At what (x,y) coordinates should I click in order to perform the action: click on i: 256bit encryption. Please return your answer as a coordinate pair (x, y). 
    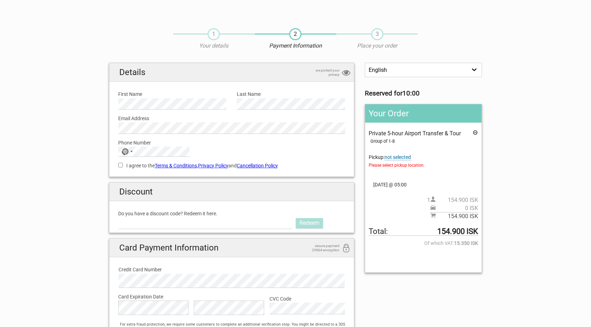
    Looking at the image, I should click on (346, 248).